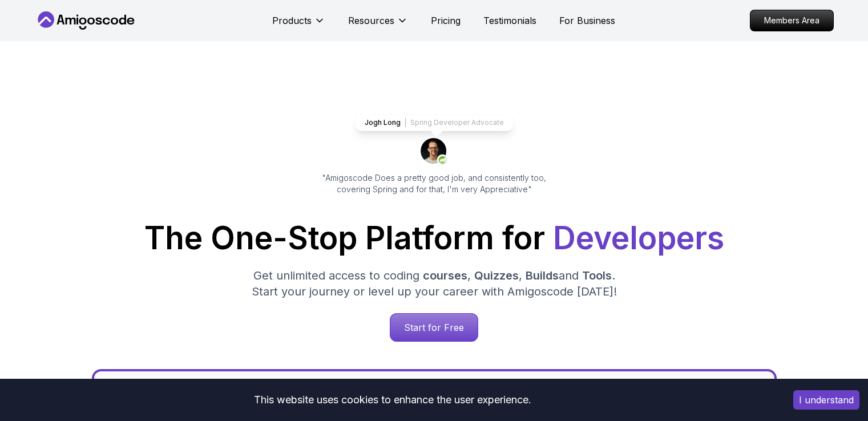 The width and height of the screenshot is (868, 421). Describe the element at coordinates (827, 400) in the screenshot. I see `button: Accept cookies` at that location.